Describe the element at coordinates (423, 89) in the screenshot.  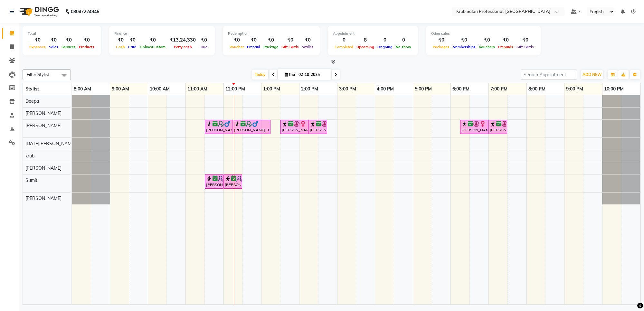
I see `a: 5:00 PM` at that location.